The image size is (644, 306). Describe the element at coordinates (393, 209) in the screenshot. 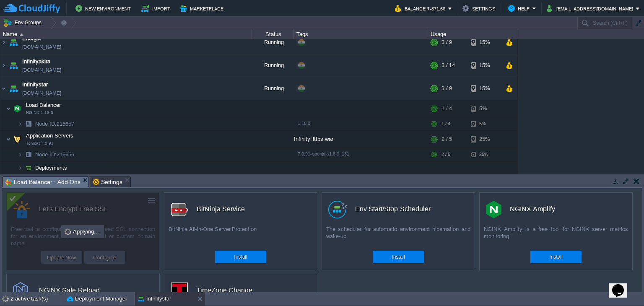

I see `div: Env Start/Stop Scheduler` at that location.